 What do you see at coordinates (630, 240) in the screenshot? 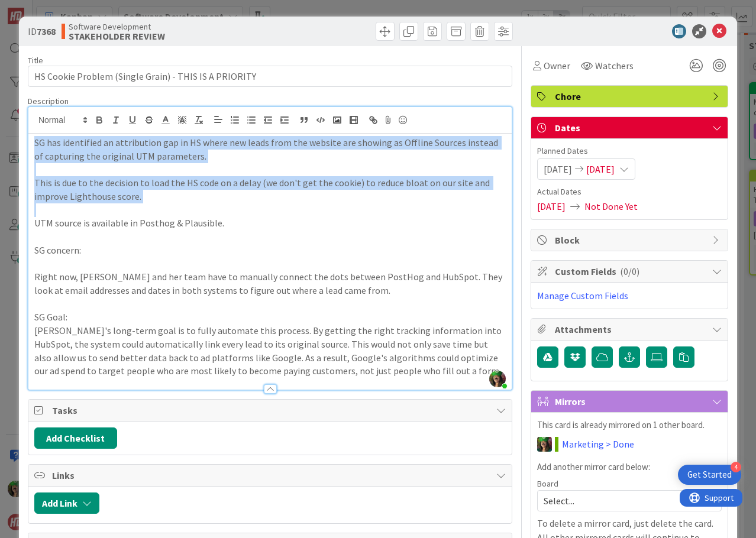
I see `span: Block` at bounding box center [630, 240].